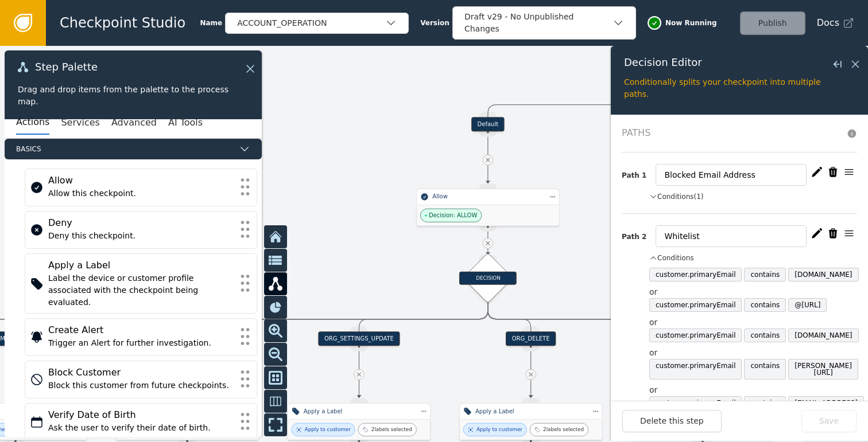 The height and width of the screenshot is (442, 868). What do you see at coordinates (531, 338) in the screenshot?
I see `div: ORG_DELETE` at bounding box center [531, 338].